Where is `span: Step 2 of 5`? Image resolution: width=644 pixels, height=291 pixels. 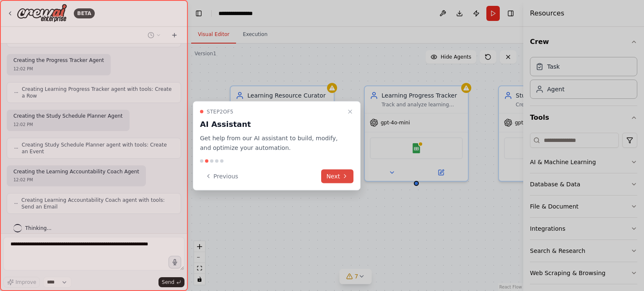 span: Step 2 of 5 is located at coordinates (220, 112).